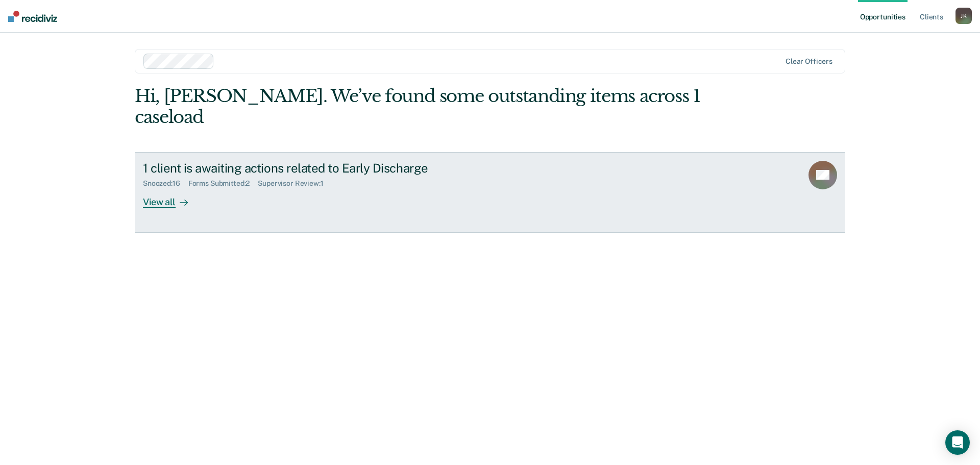 The image size is (980, 465). What do you see at coordinates (166, 183) in the screenshot?
I see `div: Snoozed : 16` at bounding box center [166, 183].